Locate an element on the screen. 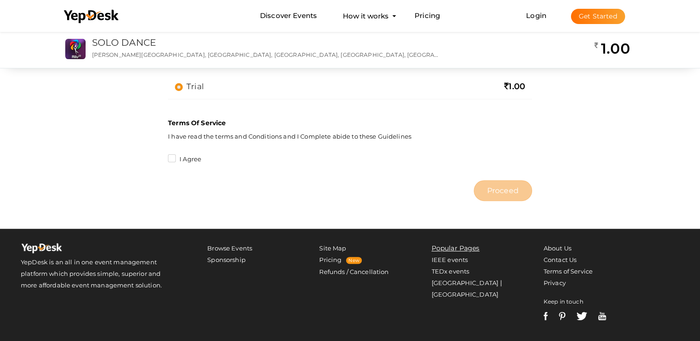 The height and width of the screenshot is (341, 700). img: facebook-white.svg is located at coordinates (545, 316).